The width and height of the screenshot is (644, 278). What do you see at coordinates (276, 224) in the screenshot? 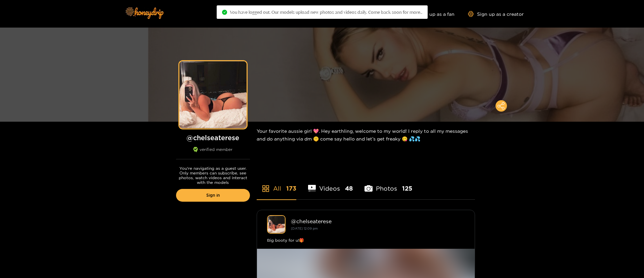
I see `img: chelseaterese` at bounding box center [276, 224].